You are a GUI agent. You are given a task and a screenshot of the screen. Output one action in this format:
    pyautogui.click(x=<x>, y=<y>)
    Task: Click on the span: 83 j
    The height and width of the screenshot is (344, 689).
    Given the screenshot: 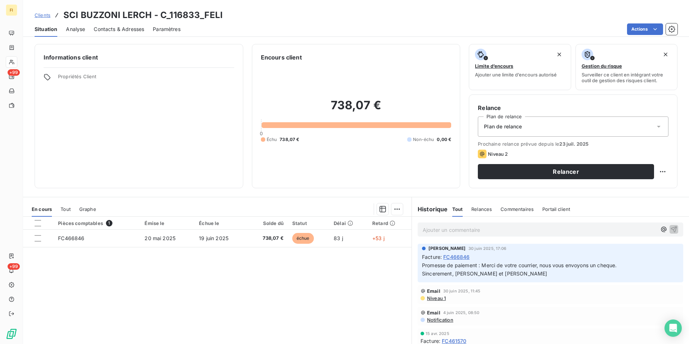 What is the action you would take?
    pyautogui.click(x=338, y=238)
    